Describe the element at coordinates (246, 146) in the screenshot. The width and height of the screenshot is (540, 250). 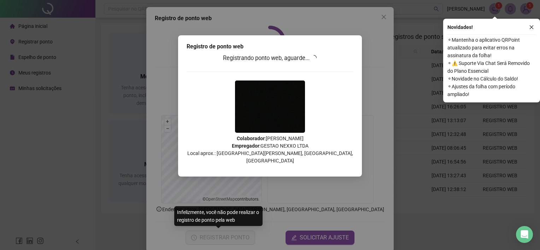
I see `strong: Empregador` at that location.